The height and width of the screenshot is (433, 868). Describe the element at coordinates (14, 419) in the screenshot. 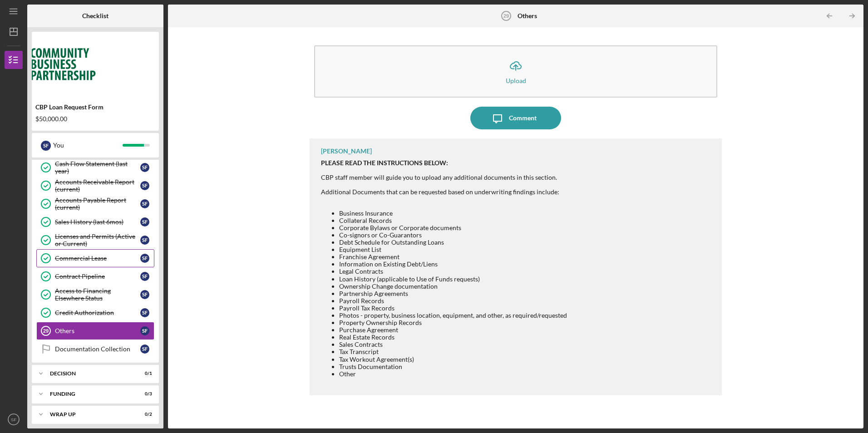

I see `text: SF` at that location.